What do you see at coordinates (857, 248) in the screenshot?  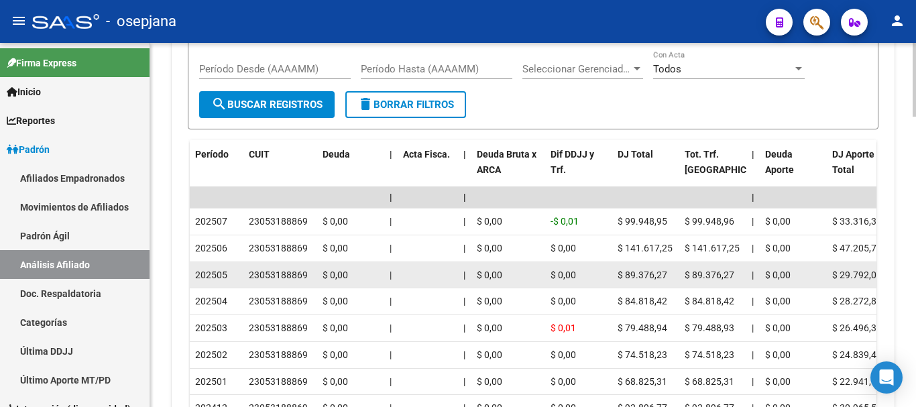 I see `span: $ 47.205,75` at bounding box center [857, 248].